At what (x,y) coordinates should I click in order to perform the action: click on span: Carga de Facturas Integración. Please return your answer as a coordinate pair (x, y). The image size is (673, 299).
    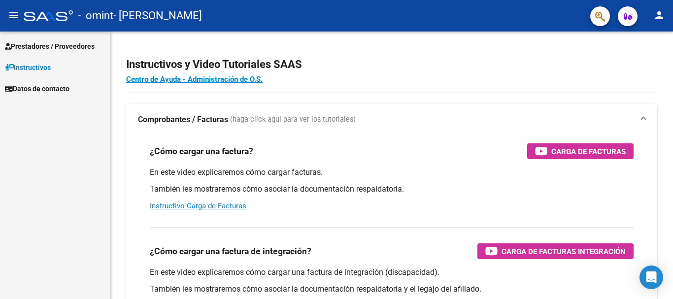
    Looking at the image, I should click on (564, 251).